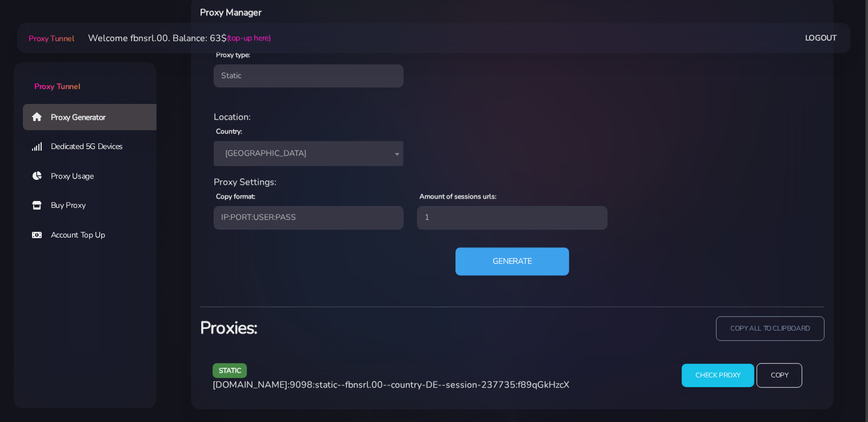  Describe the element at coordinates (94, 235) in the screenshot. I see `a: Account Top Up` at that location.